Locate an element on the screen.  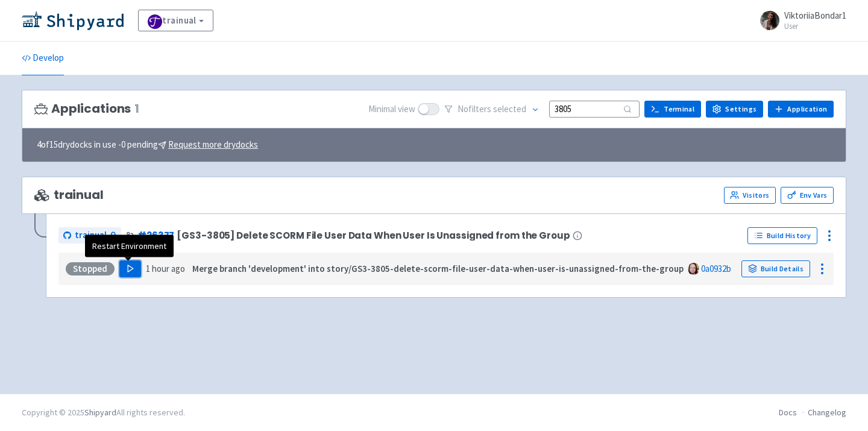
a: Application is located at coordinates (801, 109).